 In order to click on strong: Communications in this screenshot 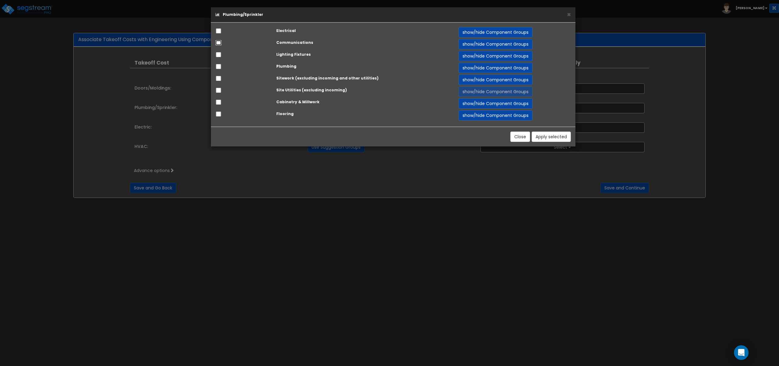, I will do `click(295, 42)`.